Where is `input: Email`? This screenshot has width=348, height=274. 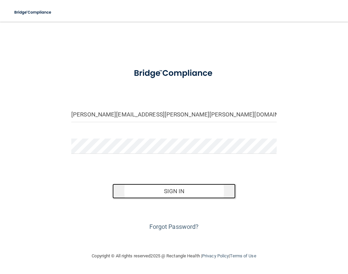
input: Email is located at coordinates (174, 114).